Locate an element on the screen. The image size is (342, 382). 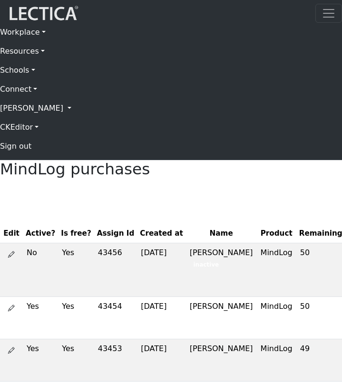
span: inactive is located at coordinates (206, 265).